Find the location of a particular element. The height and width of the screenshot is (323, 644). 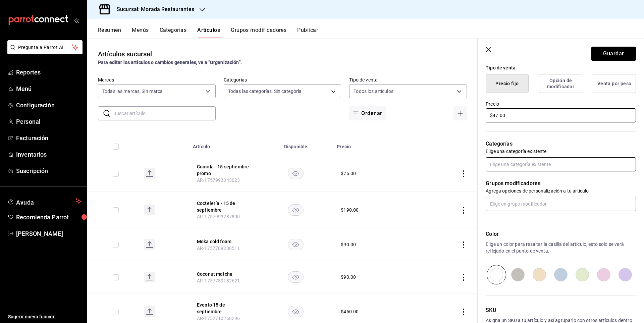

p: Agrega opciones de personalización a tu artículo is located at coordinates (561, 191).